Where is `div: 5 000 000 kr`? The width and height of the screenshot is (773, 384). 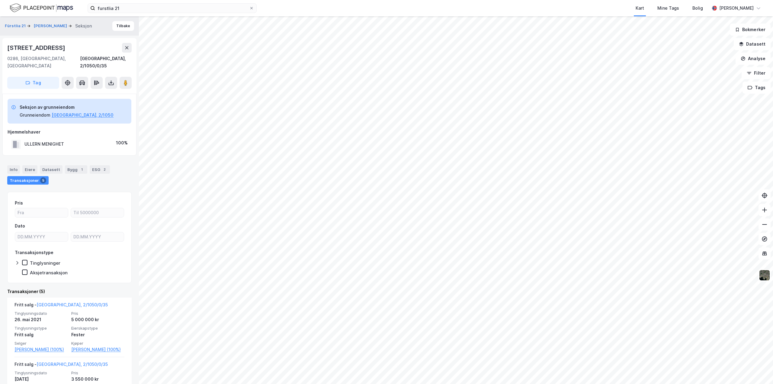 div: 5 000 000 kr is located at coordinates (98, 320).